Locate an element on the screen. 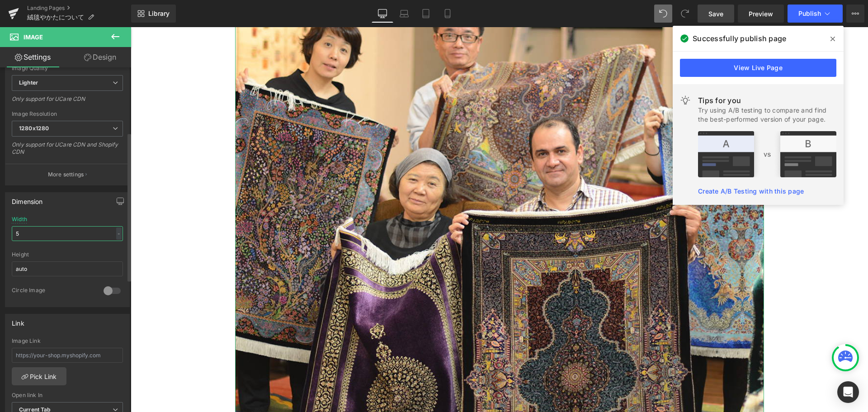  span: Publish is located at coordinates (810, 13).